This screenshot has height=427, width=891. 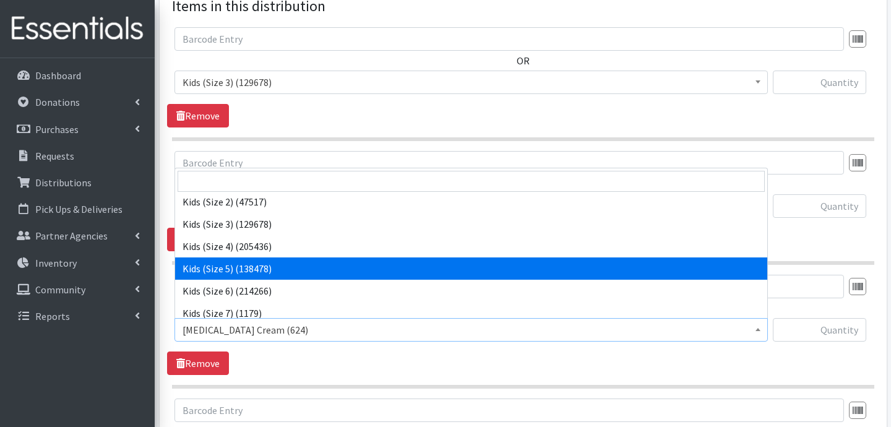 I want to click on p: Partner Agencies, so click(x=71, y=236).